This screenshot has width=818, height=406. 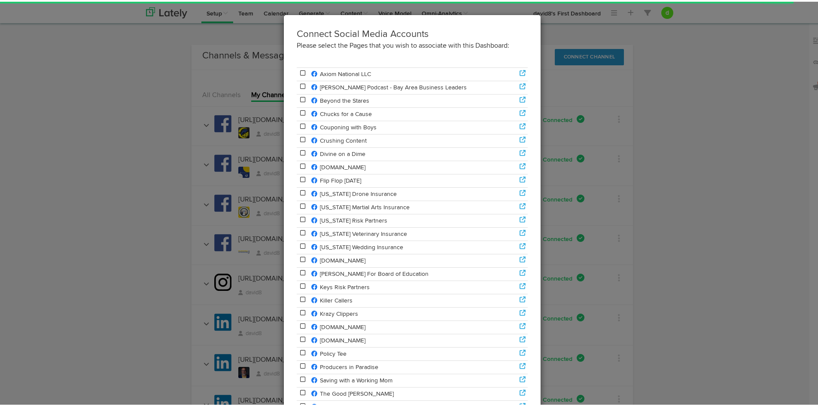 I want to click on span: Keys Risk Partners, so click(x=345, y=285).